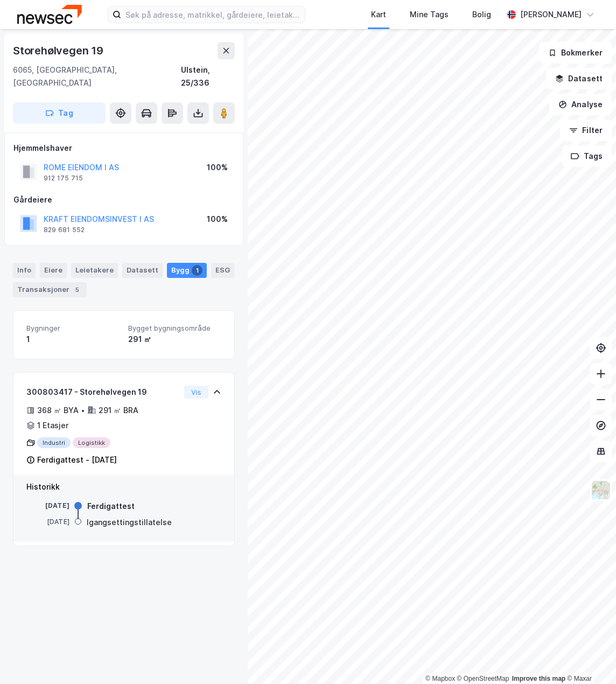 The image size is (616, 684). What do you see at coordinates (213, 15) in the screenshot?
I see `input: Søk på adresse, matrikkel, gårdeiere, leietakere eller personer` at bounding box center [213, 15].